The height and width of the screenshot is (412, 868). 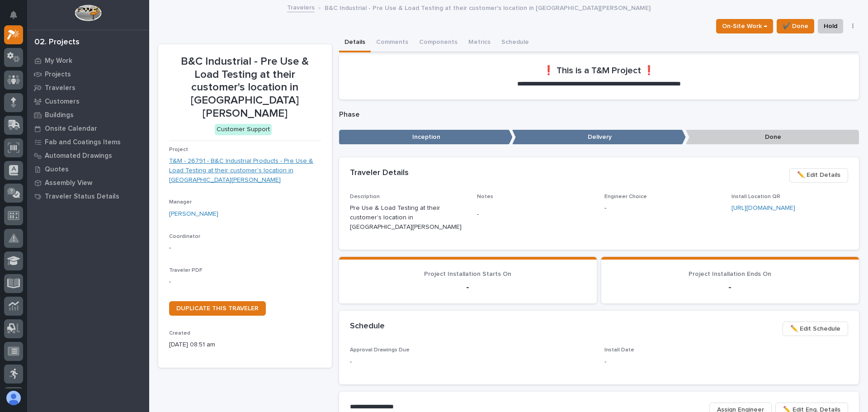 What do you see at coordinates (756, 197) in the screenshot?
I see `span: Install Location QR` at bounding box center [756, 197].